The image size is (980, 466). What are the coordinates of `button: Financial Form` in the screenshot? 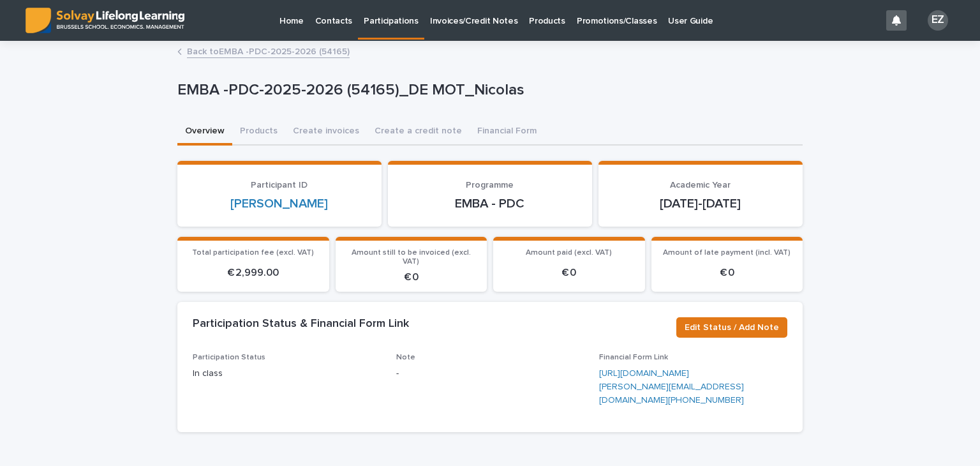 It's located at (506, 132).